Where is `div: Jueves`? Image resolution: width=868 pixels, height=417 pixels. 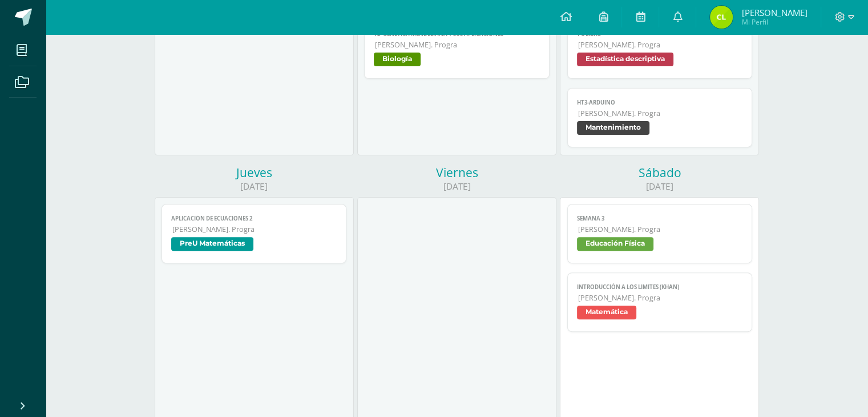 div: Jueves is located at coordinates (254, 172).